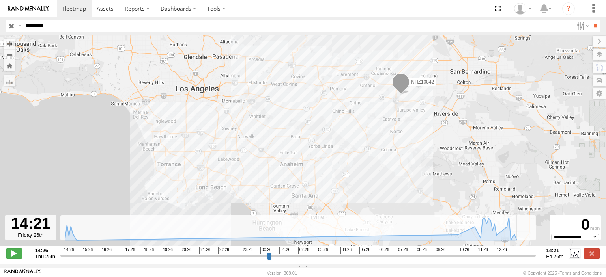  I want to click on span: 04:26, so click(346, 251).